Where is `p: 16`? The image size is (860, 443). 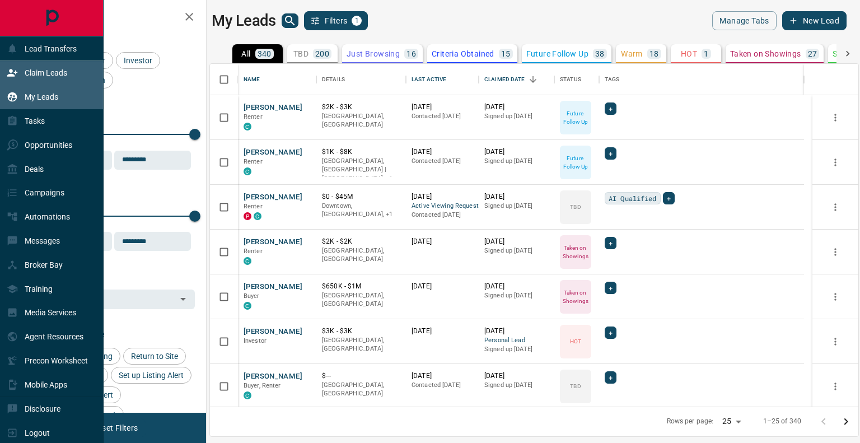
p: 16 is located at coordinates (411, 54).